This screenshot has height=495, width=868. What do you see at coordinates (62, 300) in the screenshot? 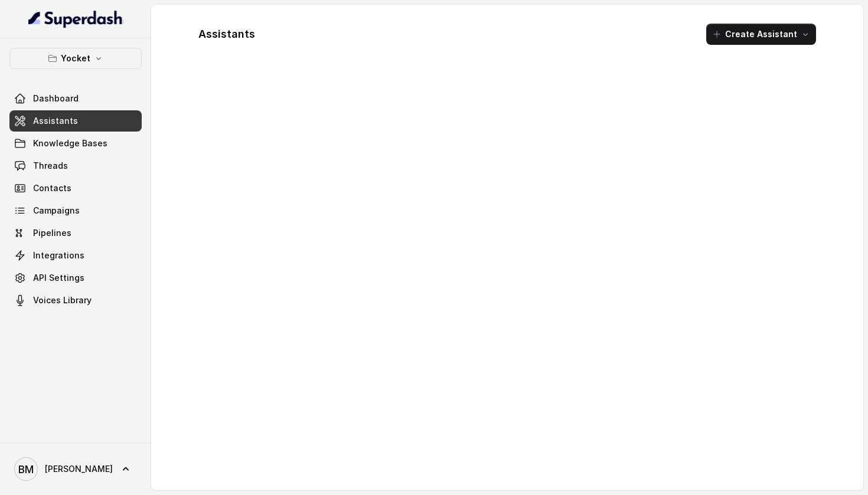
I see `span: Voices Library` at bounding box center [62, 300].